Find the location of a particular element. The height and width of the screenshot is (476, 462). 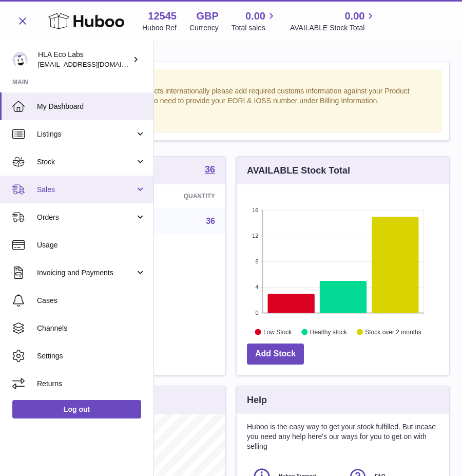

text: 16 is located at coordinates (255, 210).